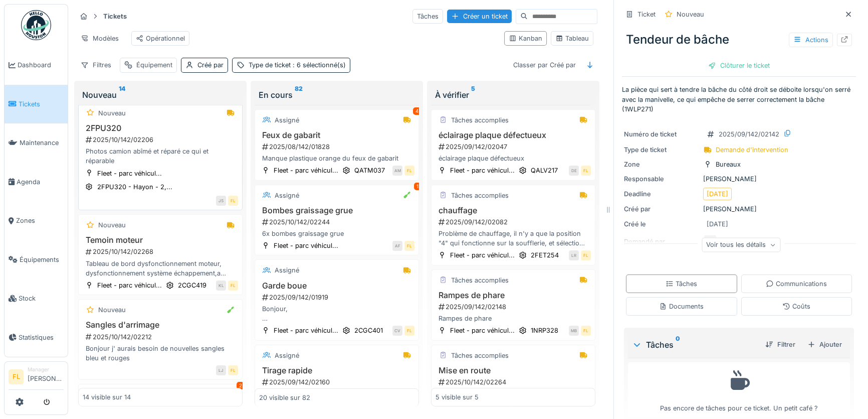  What do you see at coordinates (337, 314) in the screenshot?
I see `div: Bonjour, Il faut commander un nouveau garde boue côté droit car l'ancien est cassé. Plus possible...` at bounding box center [337, 314].